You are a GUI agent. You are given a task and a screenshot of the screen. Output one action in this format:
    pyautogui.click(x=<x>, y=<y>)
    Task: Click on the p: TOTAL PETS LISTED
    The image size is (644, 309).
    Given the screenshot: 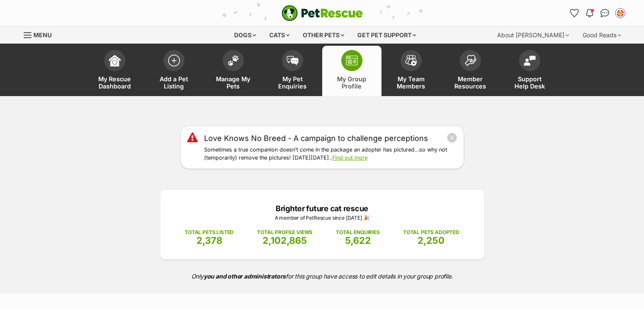 What is the action you would take?
    pyautogui.click(x=209, y=232)
    